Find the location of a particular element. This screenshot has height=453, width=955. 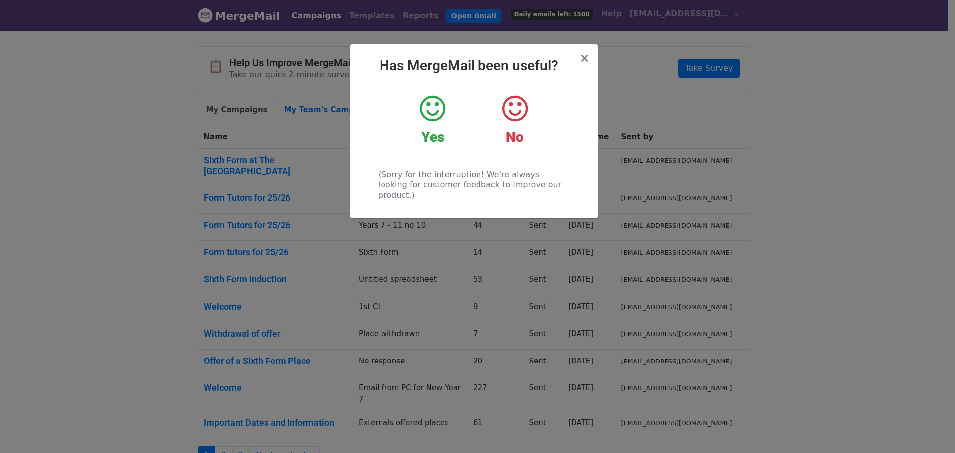

p: (Sorry for the interruption! We're always looking for customer feedback to improve our product.) is located at coordinates (473, 185).